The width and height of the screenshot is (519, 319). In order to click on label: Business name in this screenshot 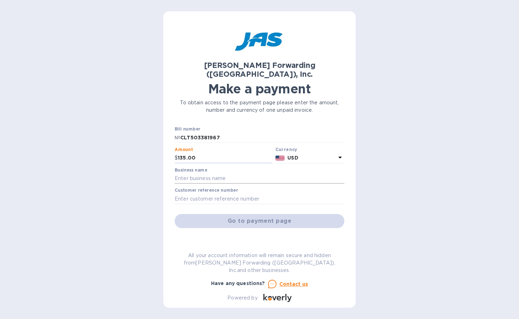, I will do `click(191, 170)`.